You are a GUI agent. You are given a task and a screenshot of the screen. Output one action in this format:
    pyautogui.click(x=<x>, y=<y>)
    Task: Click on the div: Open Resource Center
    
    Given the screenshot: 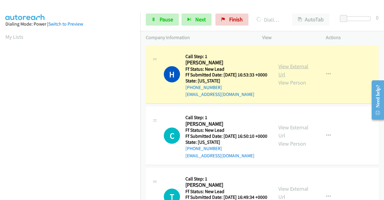 What is the action you would take?
    pyautogui.click(x=11, y=24)
    